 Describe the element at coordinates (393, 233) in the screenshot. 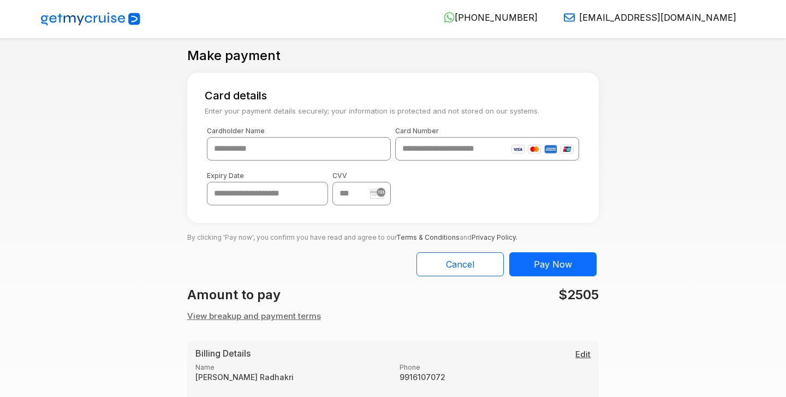

I see `p: By clicking 'Pay now', you confirm you have read and agree to our and` at that location.